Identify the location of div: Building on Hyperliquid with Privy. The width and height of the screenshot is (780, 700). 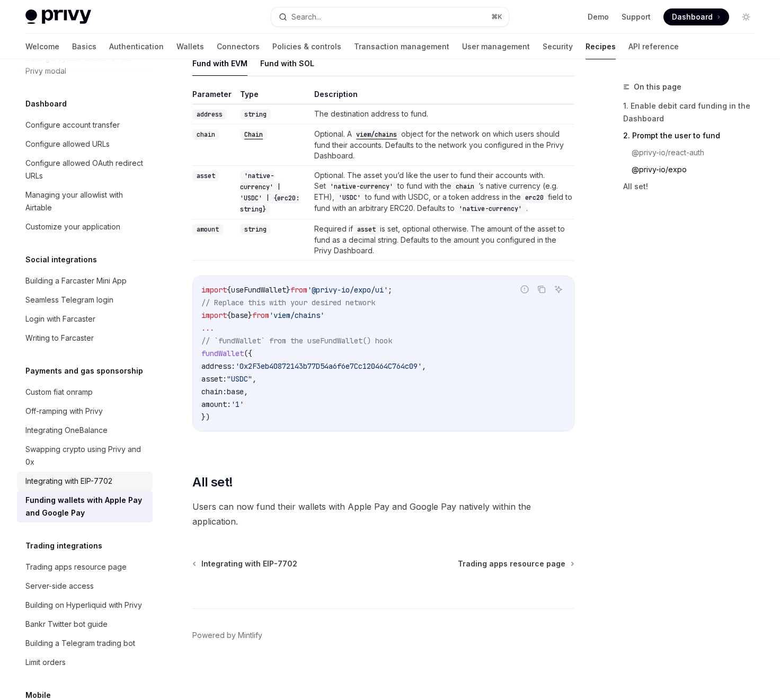
(84, 605).